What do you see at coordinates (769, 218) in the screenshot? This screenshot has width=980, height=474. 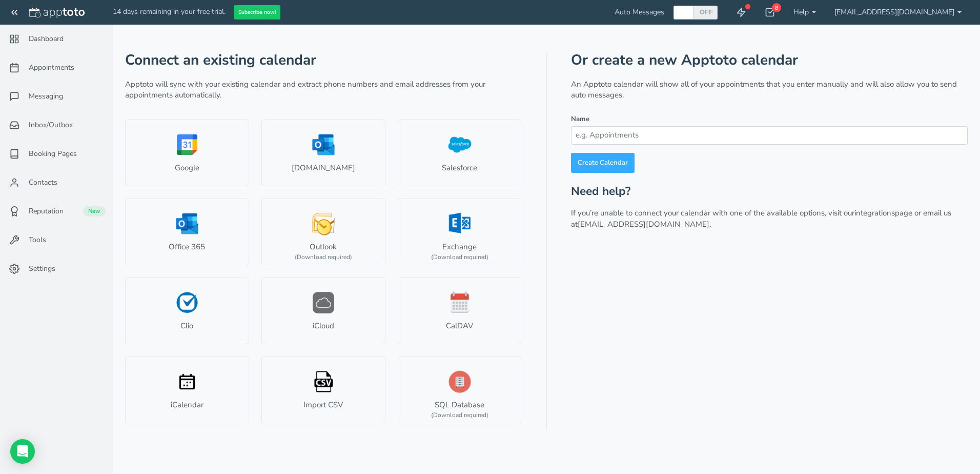 I see `p: If you’re unable to connect your calendar with one of the available options, visit our page or em...` at bounding box center [769, 218].